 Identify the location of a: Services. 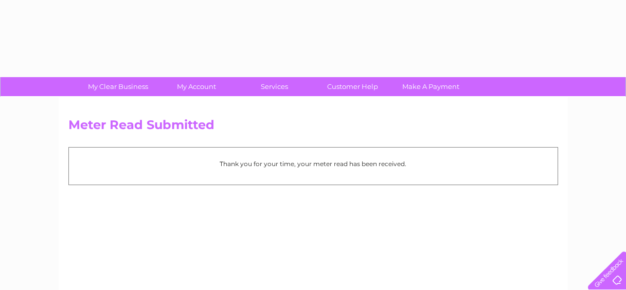
(274, 86).